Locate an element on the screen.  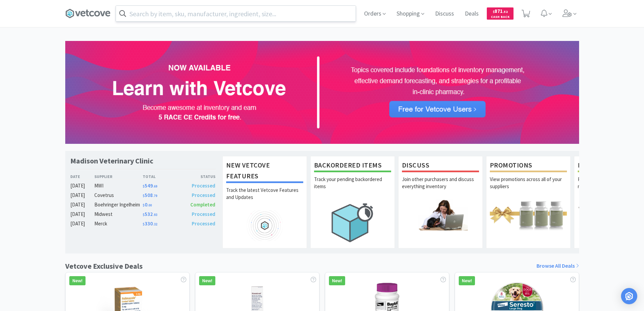
a: DiscussJoin other purchasers and discuss everything inventory is located at coordinates (441, 202).